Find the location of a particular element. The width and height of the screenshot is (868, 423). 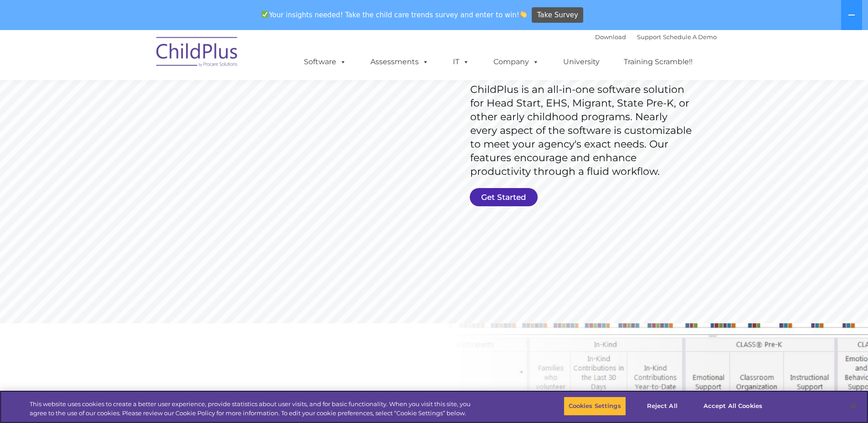

button: Accept All Cookies is located at coordinates (733, 406).